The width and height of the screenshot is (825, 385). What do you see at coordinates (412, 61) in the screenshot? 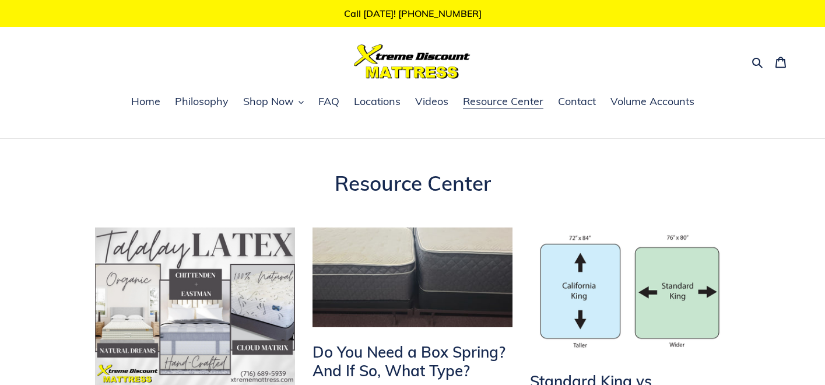
I see `img: Xtreme Discount Mattress` at bounding box center [412, 61].